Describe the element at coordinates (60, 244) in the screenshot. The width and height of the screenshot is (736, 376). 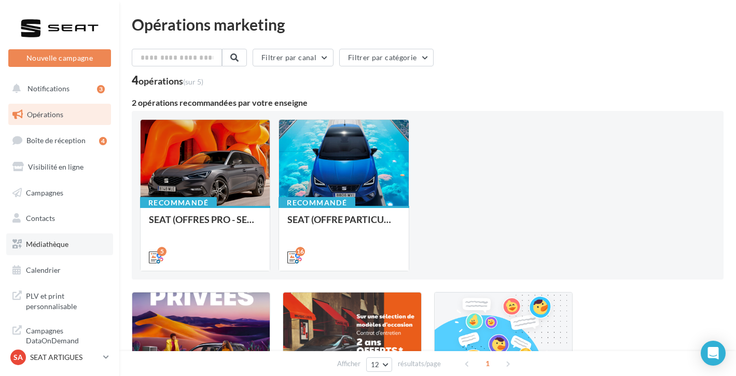
I see `a: Médiathèque` at that location.